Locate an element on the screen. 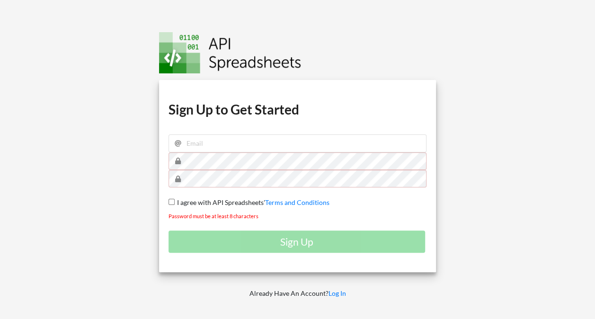 This screenshot has height=319, width=595. p: Already Have An Account? is located at coordinates (298, 294).